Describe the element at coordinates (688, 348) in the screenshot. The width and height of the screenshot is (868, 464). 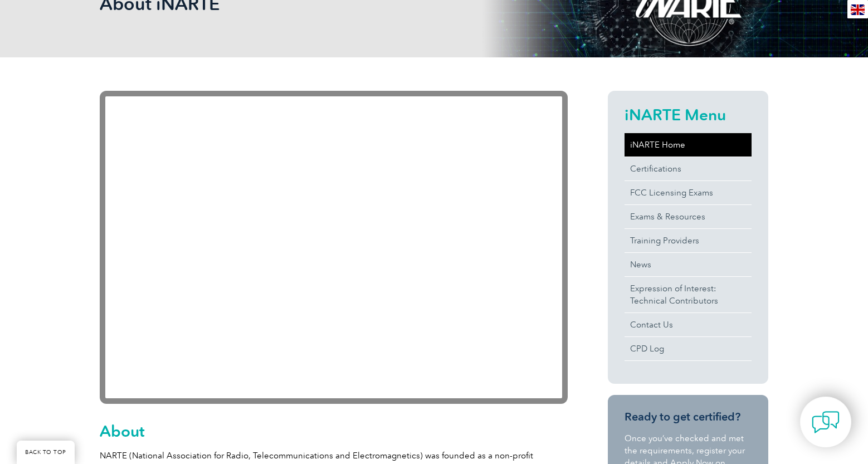
I see `a: CPD Log` at that location.